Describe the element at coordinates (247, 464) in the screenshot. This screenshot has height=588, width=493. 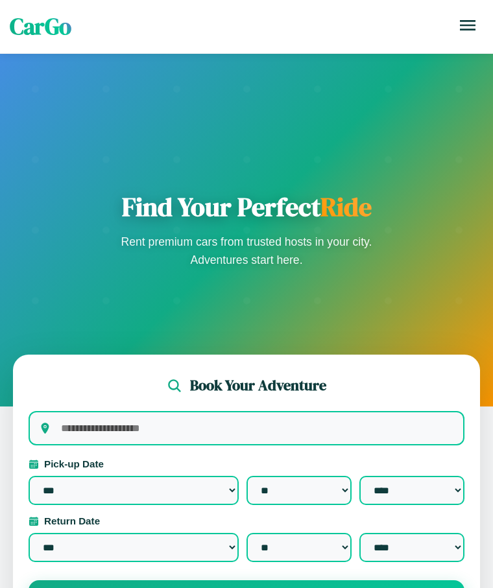
I see `label: Pick-up Date` at that location.